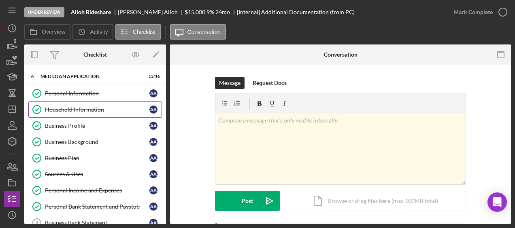 This screenshot has width=515, height=228. What do you see at coordinates (95, 174) in the screenshot?
I see `a: Sources & UsesAA` at bounding box center [95, 174].